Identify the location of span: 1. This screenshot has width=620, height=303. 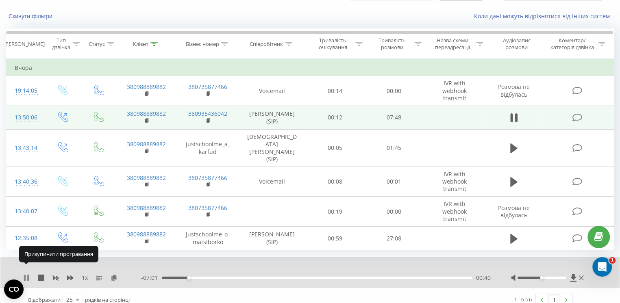
(612, 261).